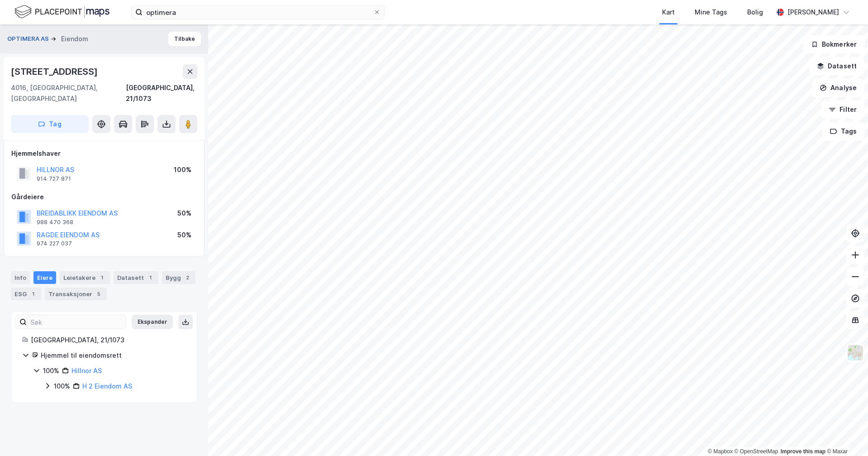 Image resolution: width=868 pixels, height=456 pixels. Describe the element at coordinates (55, 222) in the screenshot. I see `div: 988 470 368` at that location.